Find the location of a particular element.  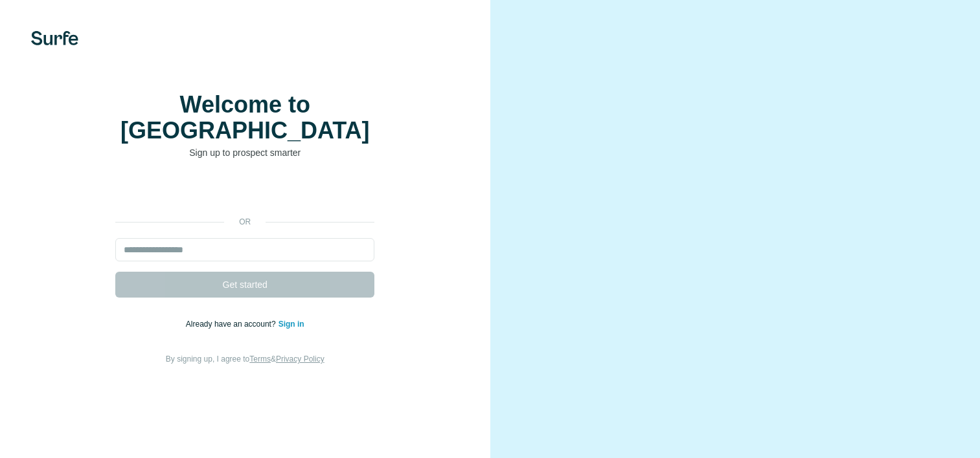

span: Already have an account? is located at coordinates (232, 324).